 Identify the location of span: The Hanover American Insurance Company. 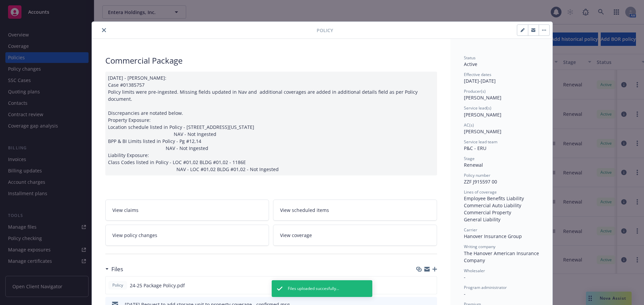
(502, 257).